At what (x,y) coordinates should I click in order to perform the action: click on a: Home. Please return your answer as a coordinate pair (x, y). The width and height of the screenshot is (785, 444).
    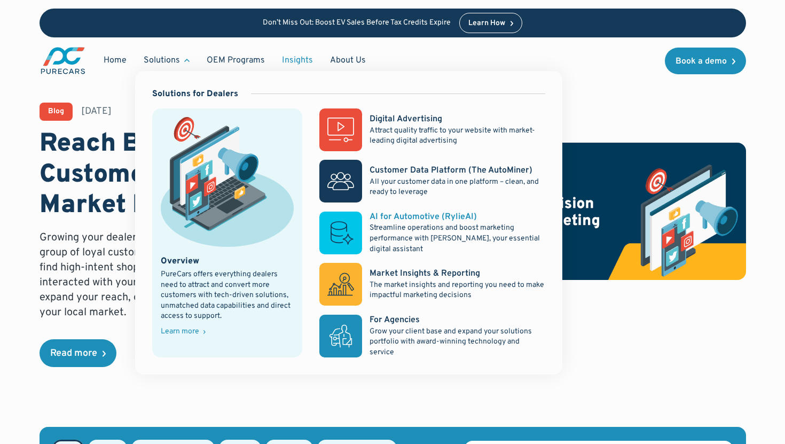
    Looking at the image, I should click on (115, 60).